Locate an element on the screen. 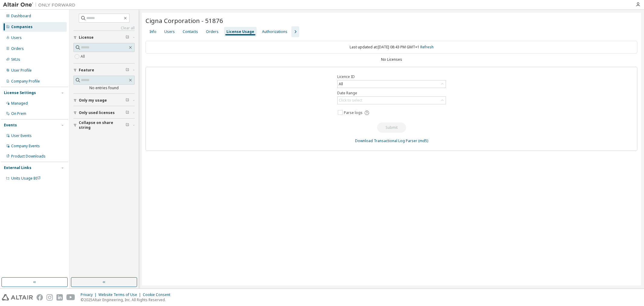 Image resolution: width=644 pixels, height=306 pixels. button: License is located at coordinates (104, 38).